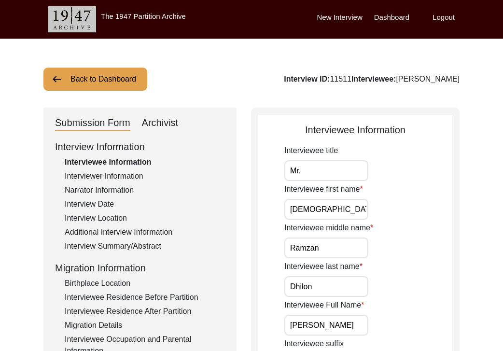 The width and height of the screenshot is (503, 351). What do you see at coordinates (140, 268) in the screenshot?
I see `div: Migration Information` at bounding box center [140, 268].